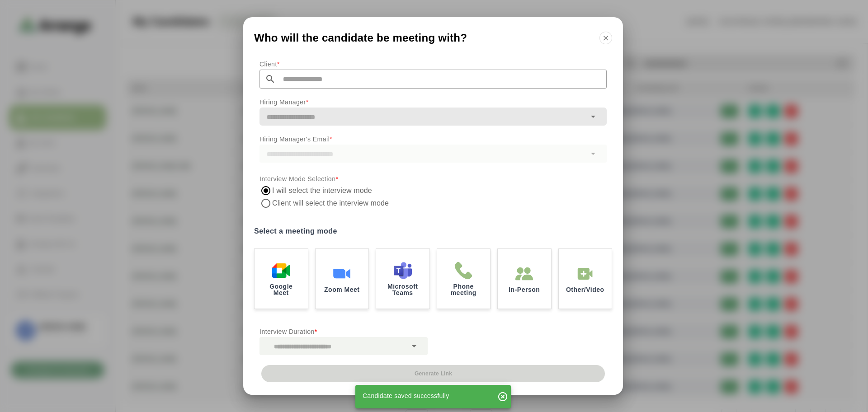 This screenshot has height=412, width=868. What do you see at coordinates (524, 290) in the screenshot?
I see `p: In-Person` at bounding box center [524, 290].